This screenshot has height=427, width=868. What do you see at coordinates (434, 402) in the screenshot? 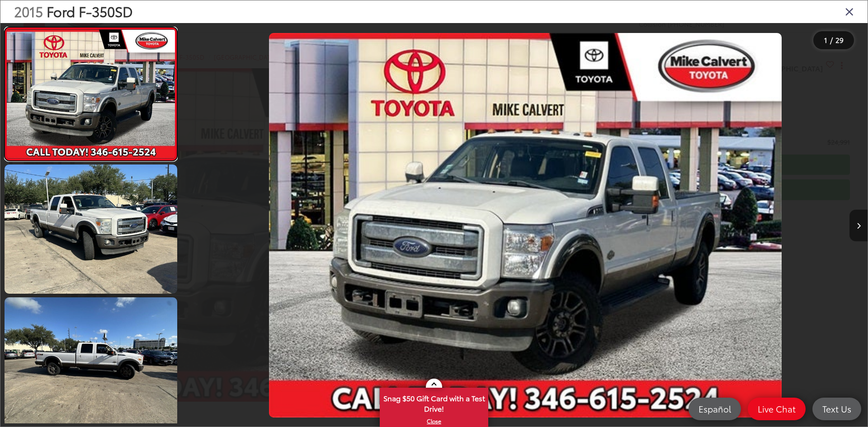
I see `span: Snag $50 Gift Card with a Test Drive!` at bounding box center [434, 402].